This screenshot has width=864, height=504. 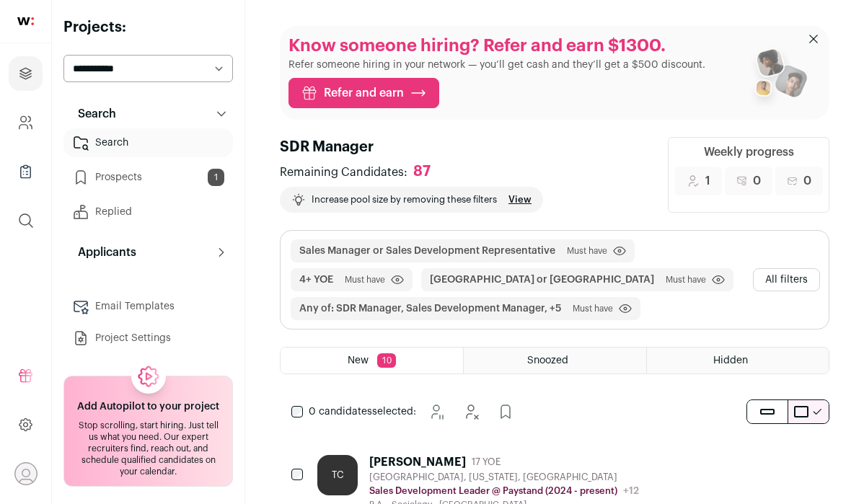 What do you see at coordinates (148, 406) in the screenshot?
I see `h2: Add Autopilot to your project` at bounding box center [148, 406].